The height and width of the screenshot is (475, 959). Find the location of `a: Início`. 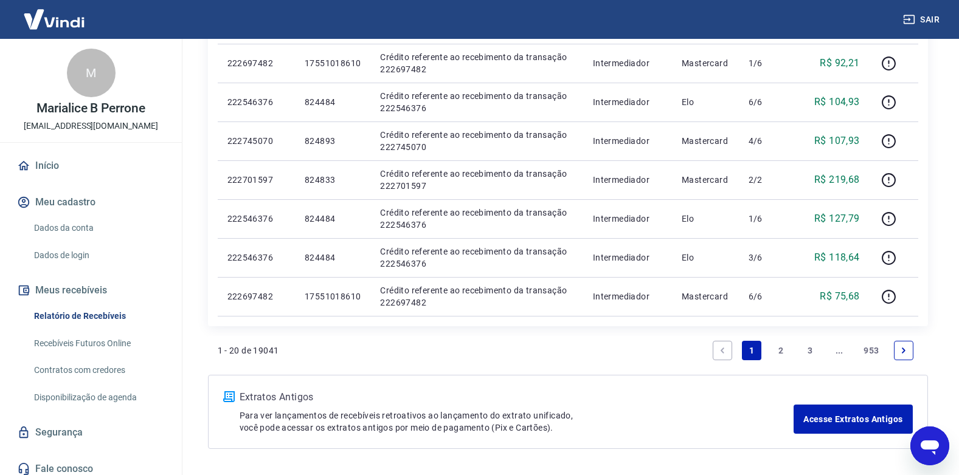

a: Início is located at coordinates (91, 166).